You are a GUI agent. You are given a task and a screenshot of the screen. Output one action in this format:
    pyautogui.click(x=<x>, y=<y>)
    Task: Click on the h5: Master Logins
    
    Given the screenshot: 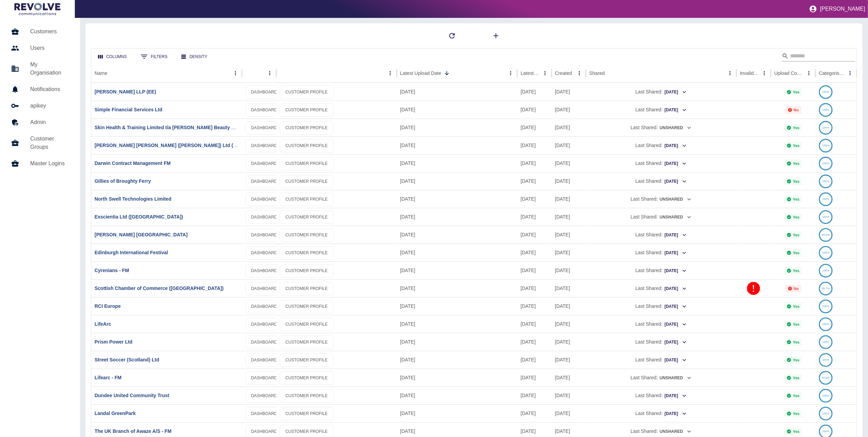 What is the action you would take?
    pyautogui.click(x=49, y=163)
    